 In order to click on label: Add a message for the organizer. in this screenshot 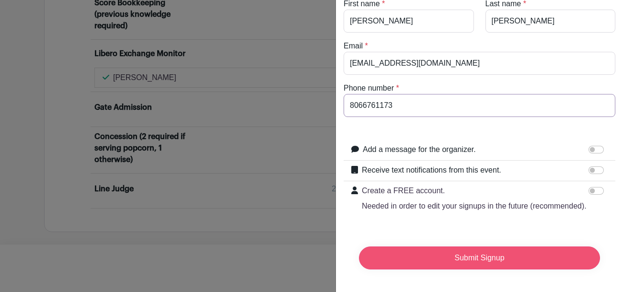, I will do `click(420, 150)`.